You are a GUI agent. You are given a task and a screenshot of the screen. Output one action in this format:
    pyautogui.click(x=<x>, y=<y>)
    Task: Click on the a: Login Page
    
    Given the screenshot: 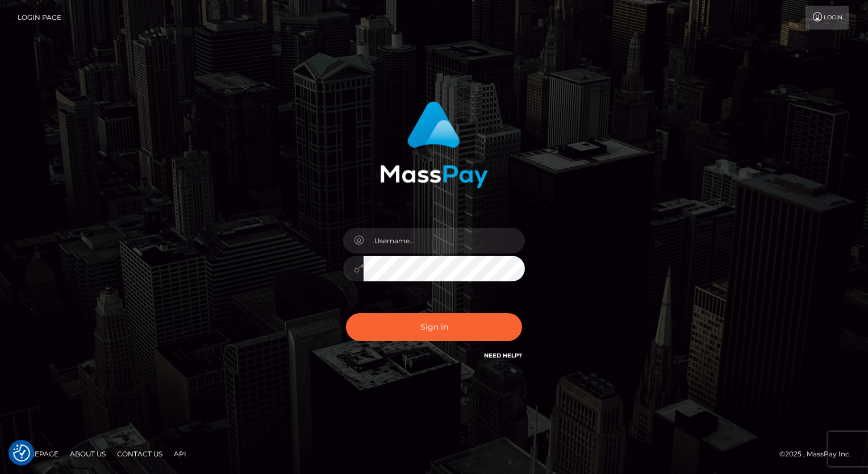 What is the action you would take?
    pyautogui.click(x=40, y=18)
    